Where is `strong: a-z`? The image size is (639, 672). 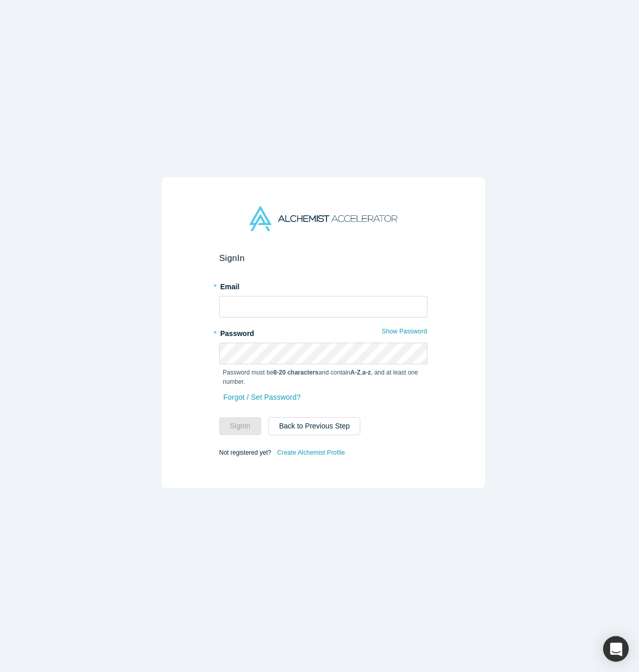
strong: a-z is located at coordinates (366, 372).